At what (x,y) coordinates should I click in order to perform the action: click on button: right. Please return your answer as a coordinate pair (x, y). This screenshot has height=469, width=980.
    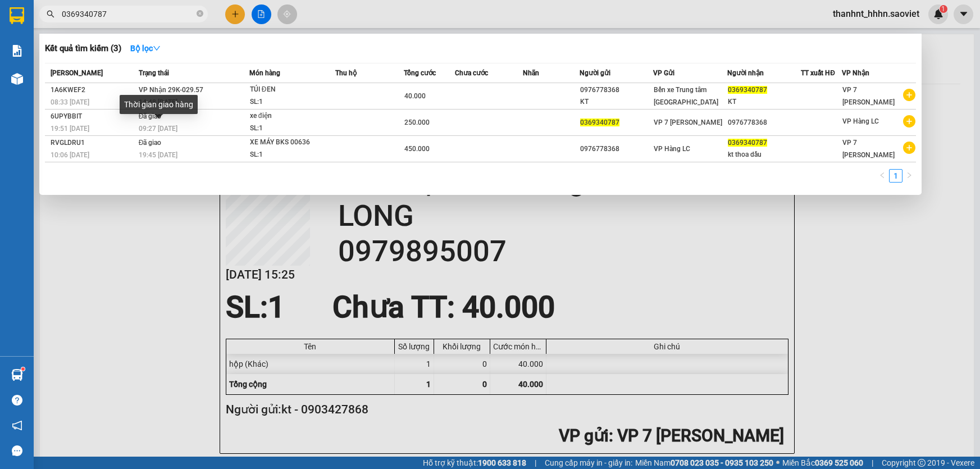
    Looking at the image, I should click on (909, 176).